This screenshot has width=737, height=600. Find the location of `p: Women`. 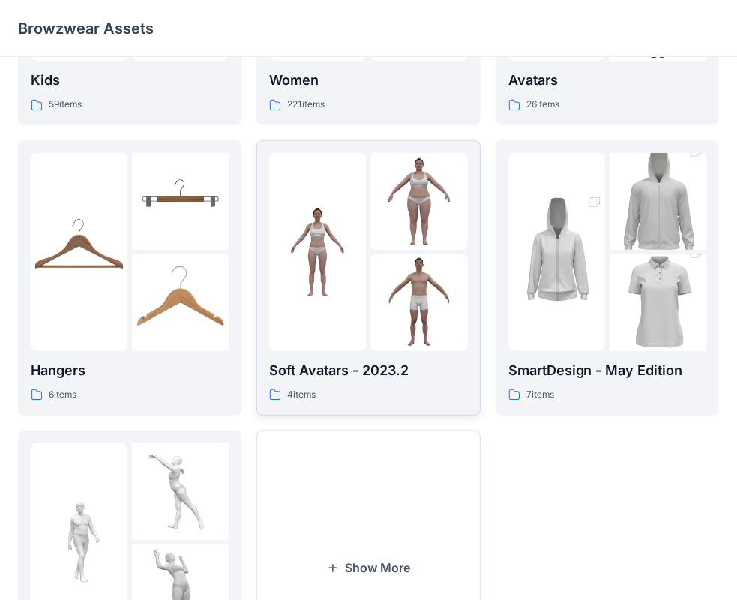

p: Women is located at coordinates (368, 80).